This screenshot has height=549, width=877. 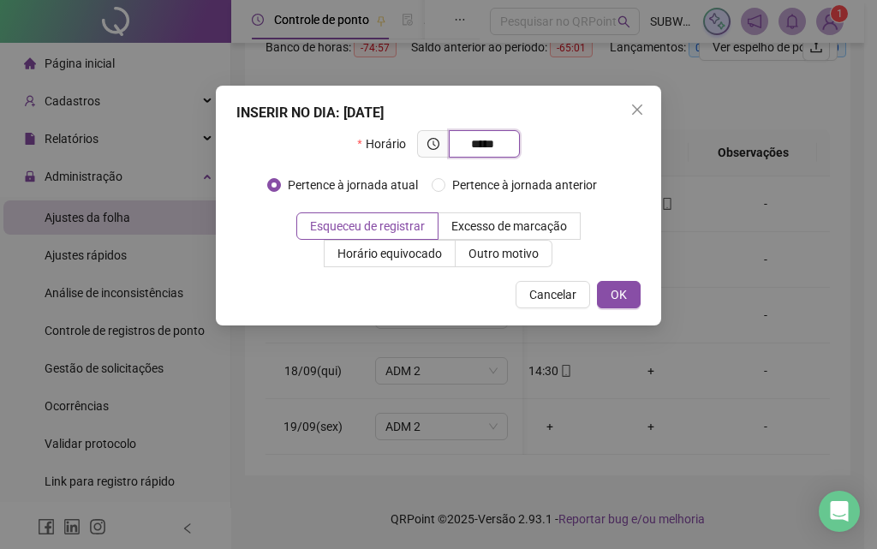 What do you see at coordinates (524, 185) in the screenshot?
I see `span: Pertence à jornada anterior` at bounding box center [524, 185].